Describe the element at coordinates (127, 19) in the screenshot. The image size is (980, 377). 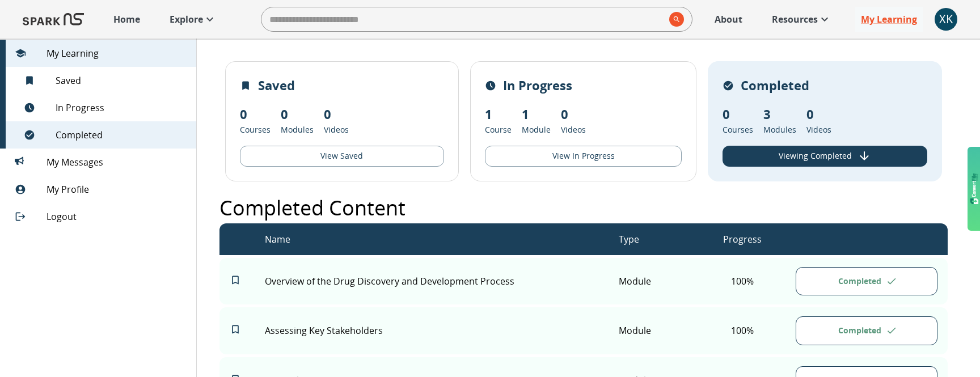
I see `p: Home` at that location.